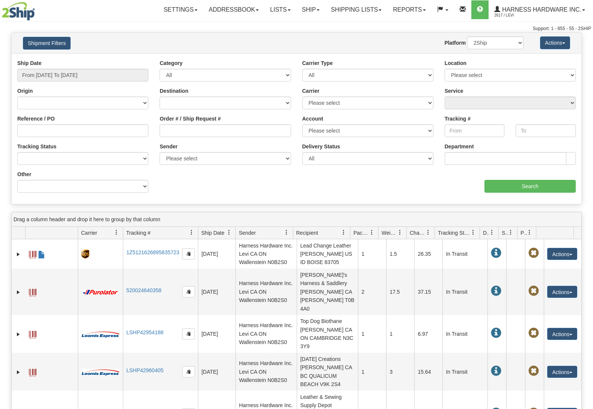 This screenshot has width=593, height=409. Describe the element at coordinates (456, 63) in the screenshot. I see `label: Location` at that location.